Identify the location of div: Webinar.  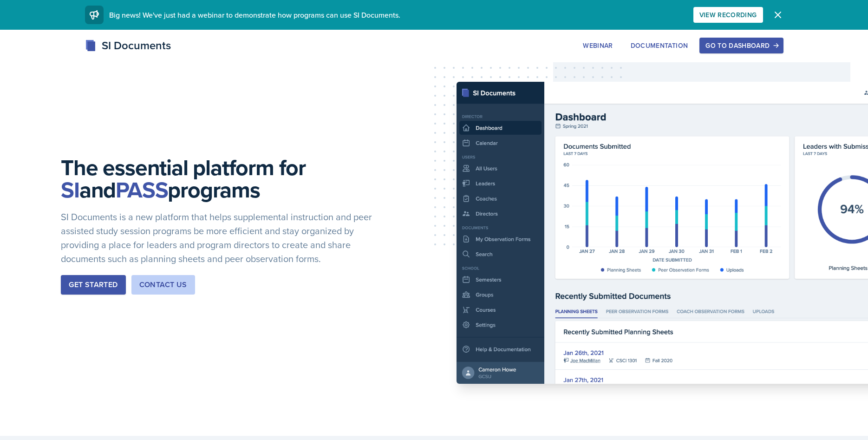
(598, 45).